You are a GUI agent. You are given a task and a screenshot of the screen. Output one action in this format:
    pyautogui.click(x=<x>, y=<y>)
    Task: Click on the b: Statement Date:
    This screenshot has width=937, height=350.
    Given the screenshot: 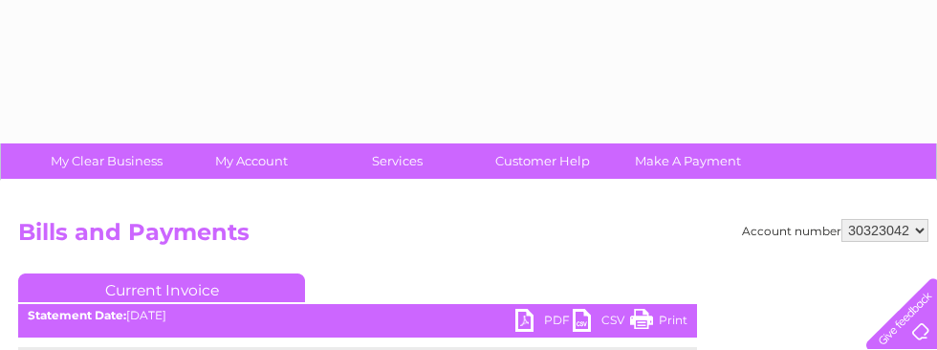 What is the action you would take?
    pyautogui.click(x=77, y=315)
    